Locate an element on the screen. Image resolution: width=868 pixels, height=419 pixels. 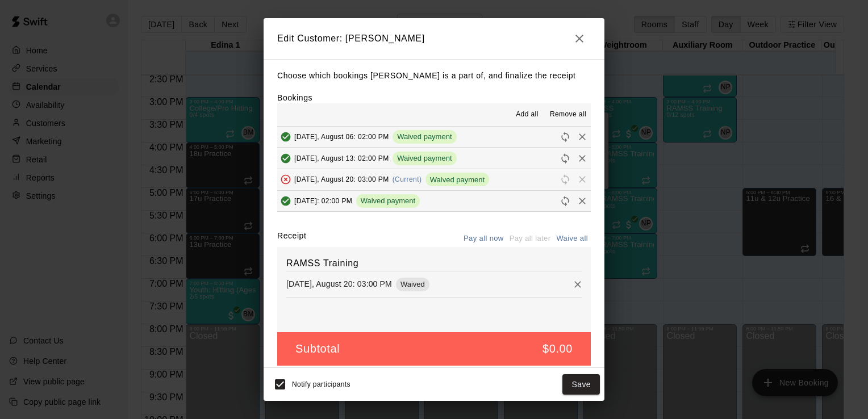
h5: Subtotal is located at coordinates (318, 348).